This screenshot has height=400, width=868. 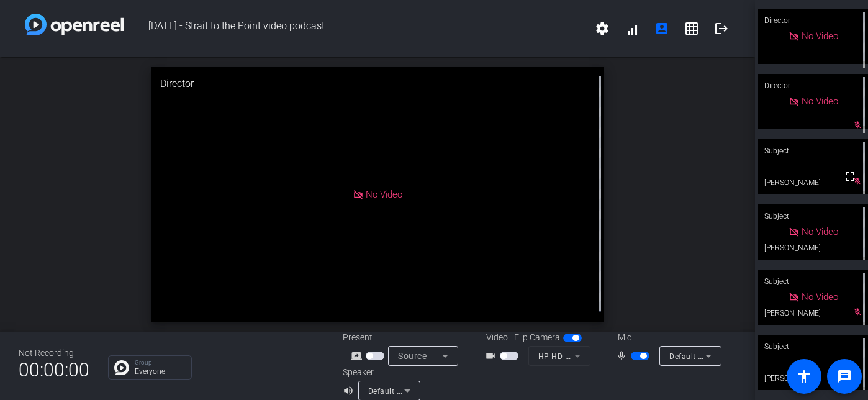 I want to click on span: Video, so click(x=496, y=338).